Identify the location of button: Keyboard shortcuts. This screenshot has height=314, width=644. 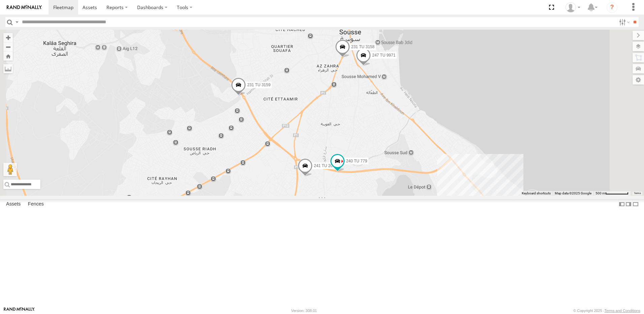
(536, 193).